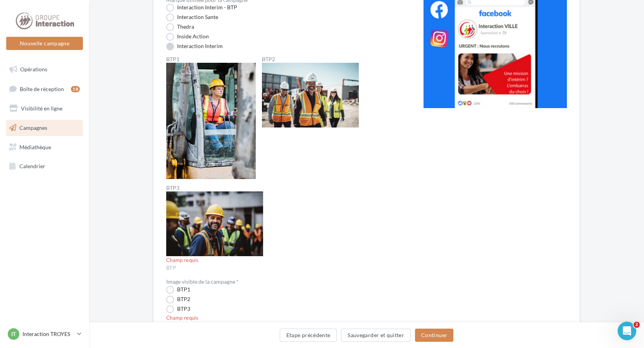 The width and height of the screenshot is (644, 348). Describe the element at coordinates (45, 89) in the screenshot. I see `a: Boîte de réception18` at that location.